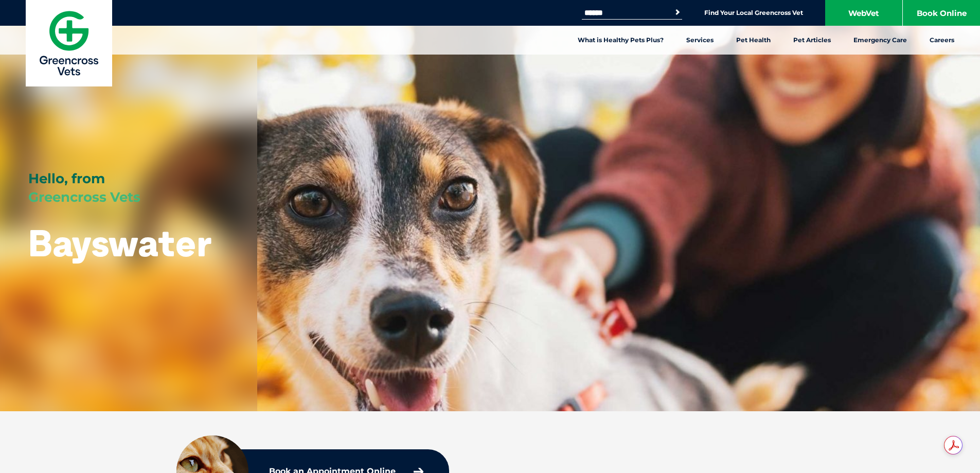 This screenshot has height=473, width=980. I want to click on a: Pet Articles, so click(812, 40).